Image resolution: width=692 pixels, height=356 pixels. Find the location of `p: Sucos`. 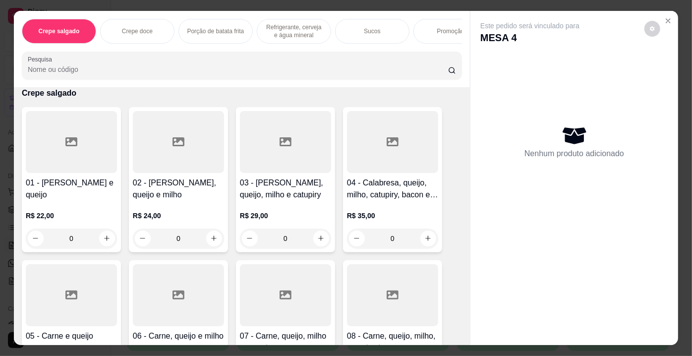

p: Sucos is located at coordinates (372, 31).